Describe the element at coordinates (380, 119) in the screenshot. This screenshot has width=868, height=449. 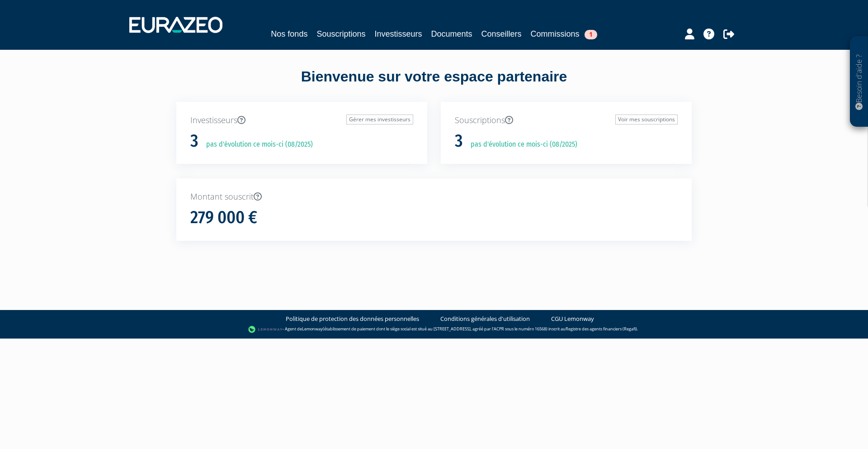
I see `a: Gérer mes investisseurs` at that location.